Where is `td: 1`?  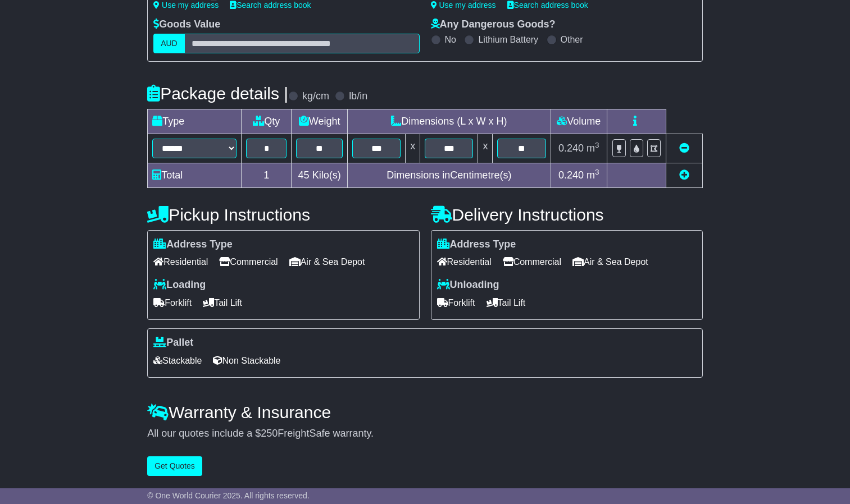 td: 1 is located at coordinates (266, 175).